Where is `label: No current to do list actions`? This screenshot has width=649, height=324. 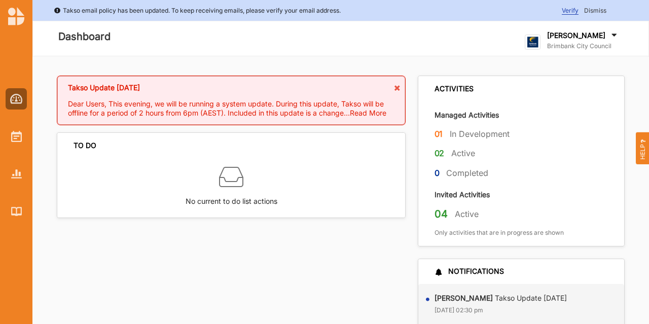 label: No current to do list actions is located at coordinates (231, 198).